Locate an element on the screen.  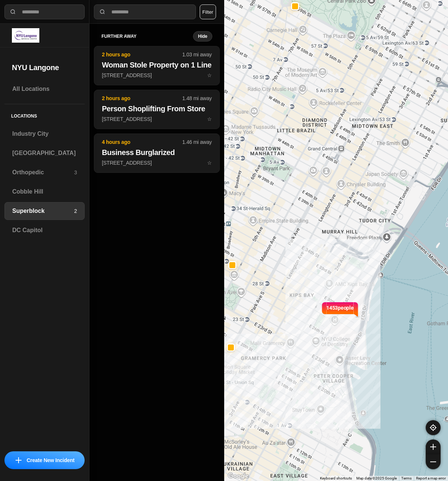
img: Google is located at coordinates (238, 477).